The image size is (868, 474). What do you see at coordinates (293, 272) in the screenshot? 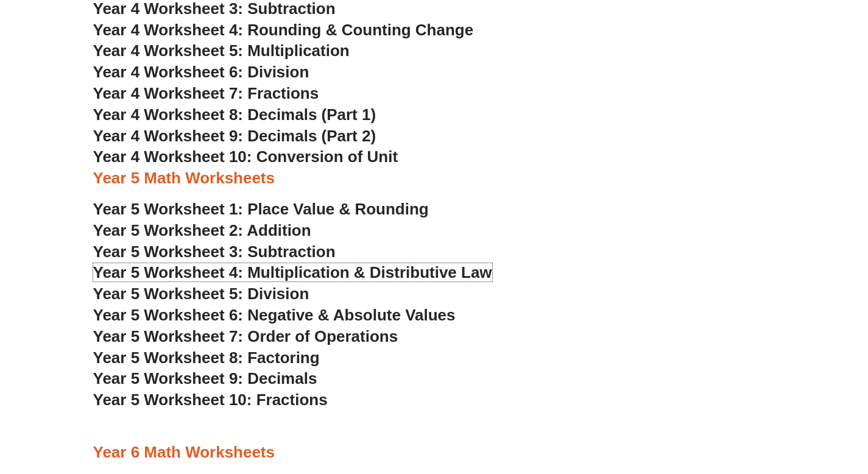
I see `a: Year 5 Worksheet 4: Multiplication & Distributive Law` at bounding box center [293, 272].